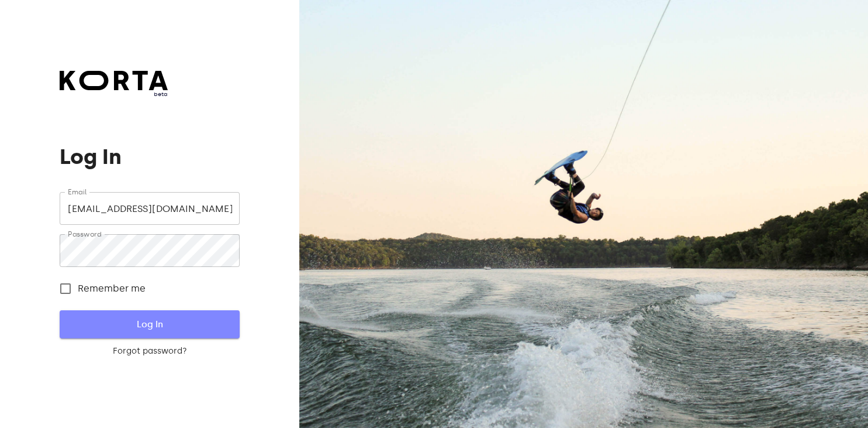  What do you see at coordinates (150, 157) in the screenshot?
I see `h1: Log In` at bounding box center [150, 157].